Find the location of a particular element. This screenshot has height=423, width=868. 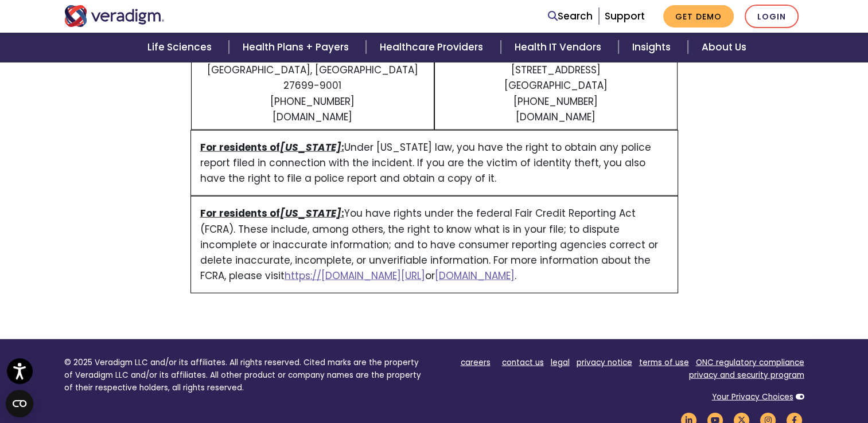

a: Login is located at coordinates (771, 16).